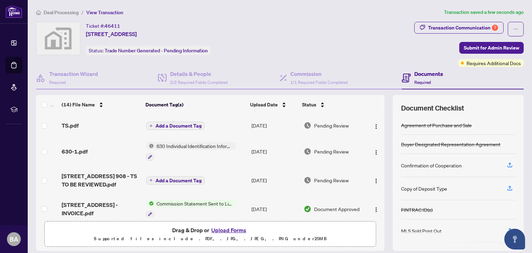 The image size is (532, 253). I want to click on span: Upload Date, so click(264, 105).